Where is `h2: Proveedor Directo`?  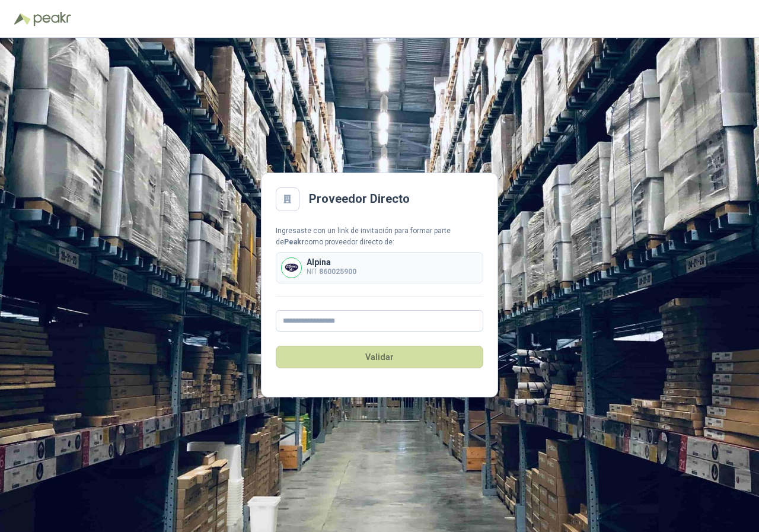 h2: Proveedor Directo is located at coordinates (360, 199).